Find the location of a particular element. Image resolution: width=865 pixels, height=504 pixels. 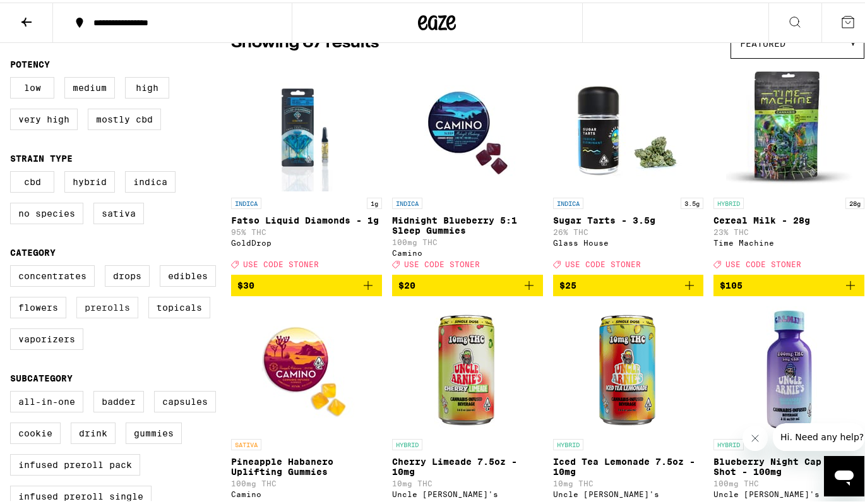

p: Cherry Limeade 7.5oz - 10mg is located at coordinates (468, 464).